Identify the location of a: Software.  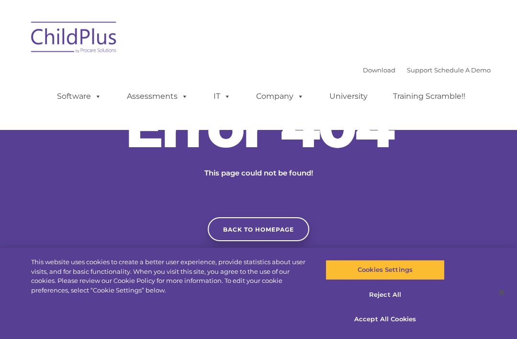
(79, 96).